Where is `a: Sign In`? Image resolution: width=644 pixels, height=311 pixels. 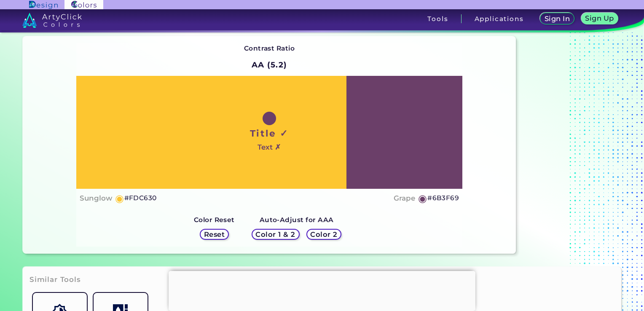
a: Sign In is located at coordinates (557, 19).